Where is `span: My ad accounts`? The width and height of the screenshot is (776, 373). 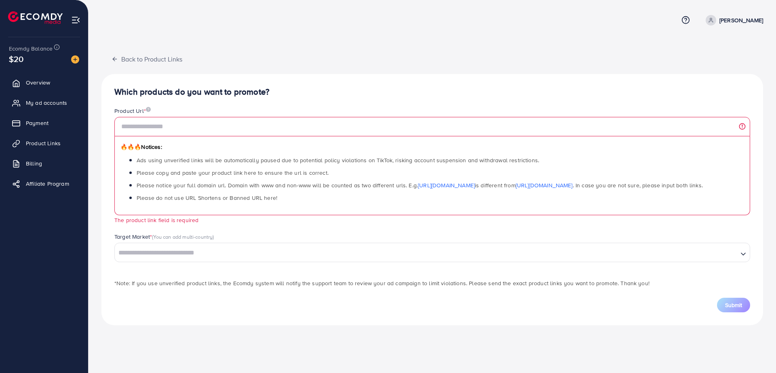 span: My ad accounts is located at coordinates (46, 103).